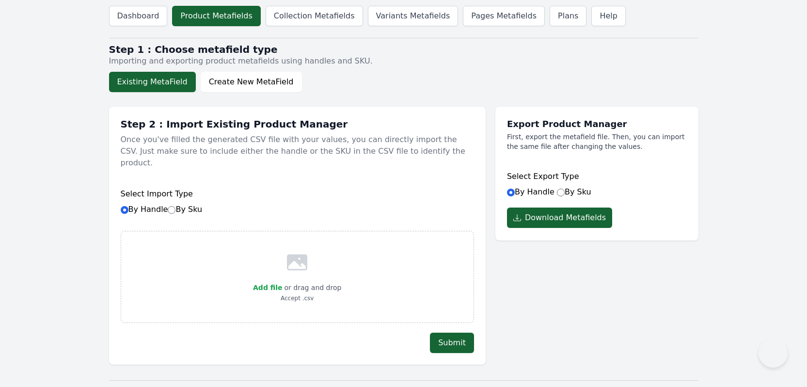 This screenshot has width=807, height=387. Describe the element at coordinates (404, 61) in the screenshot. I see `p: Importing and exporting product metafields using handles and SKU.` at that location.